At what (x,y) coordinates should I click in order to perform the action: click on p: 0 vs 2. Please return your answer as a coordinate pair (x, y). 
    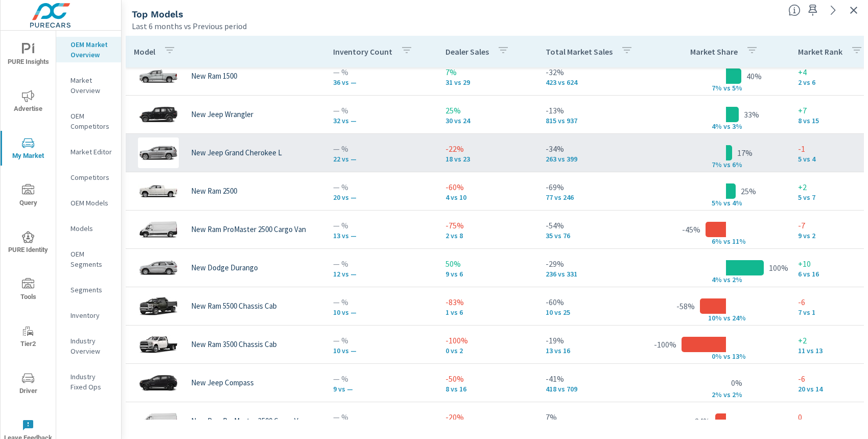
    Looking at the image, I should click on (487, 350).